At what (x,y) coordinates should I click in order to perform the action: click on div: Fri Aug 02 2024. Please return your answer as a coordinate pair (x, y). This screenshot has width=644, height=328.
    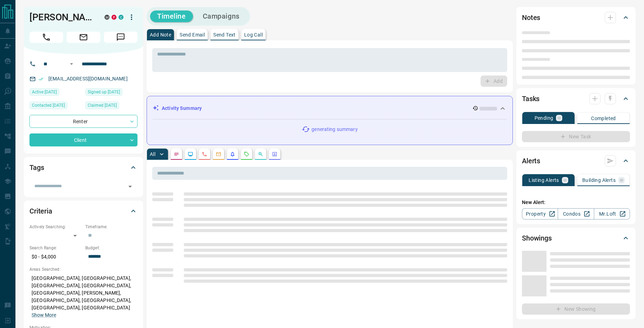
    Looking at the image, I should click on (55, 106).